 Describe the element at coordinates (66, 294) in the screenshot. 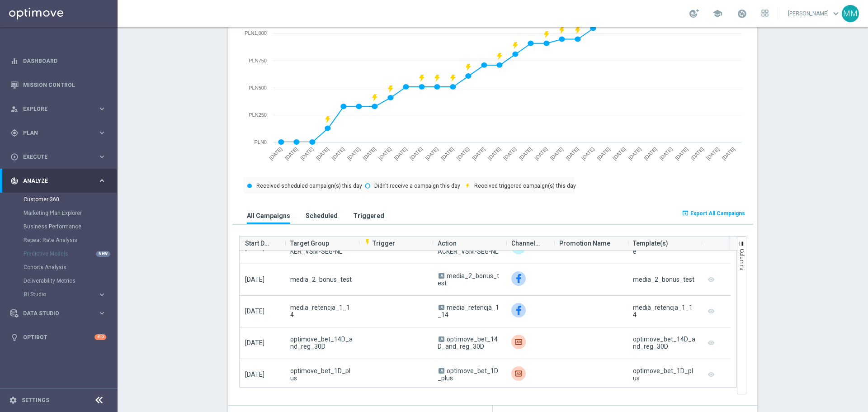

I see `div: BI Studio keyboard_arrow_right` at that location.